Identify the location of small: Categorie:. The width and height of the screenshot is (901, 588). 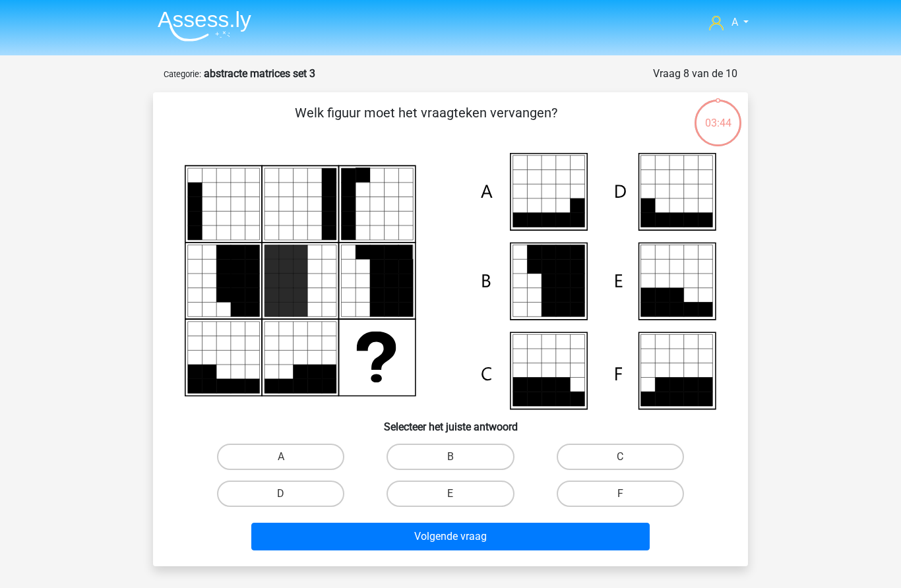
(182, 74).